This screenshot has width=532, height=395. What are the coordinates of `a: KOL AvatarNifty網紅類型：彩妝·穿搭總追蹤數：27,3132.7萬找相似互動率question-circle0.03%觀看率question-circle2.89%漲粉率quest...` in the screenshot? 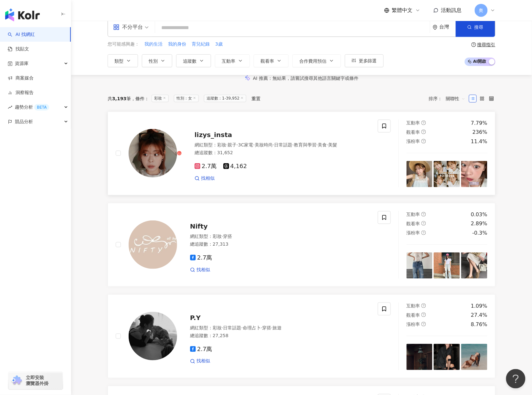 It's located at (302, 245).